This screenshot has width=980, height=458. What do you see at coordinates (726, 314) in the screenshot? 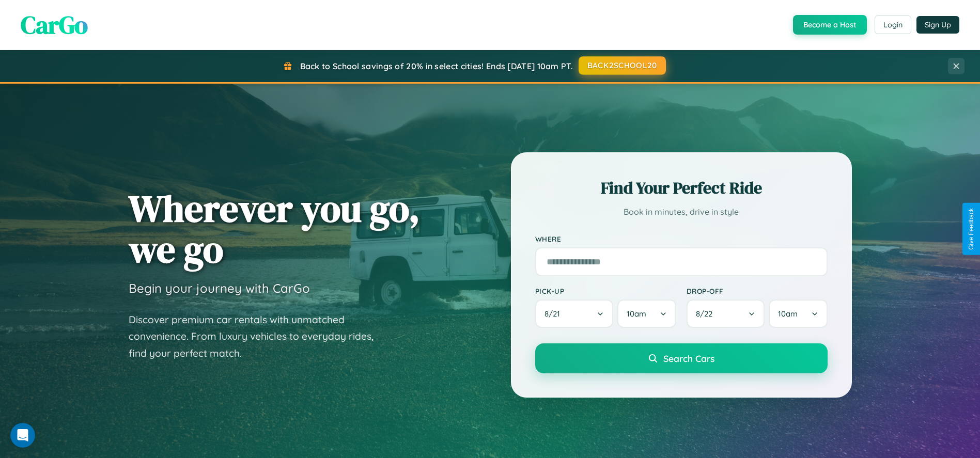
I see `button: 8/22` at bounding box center [726, 314].